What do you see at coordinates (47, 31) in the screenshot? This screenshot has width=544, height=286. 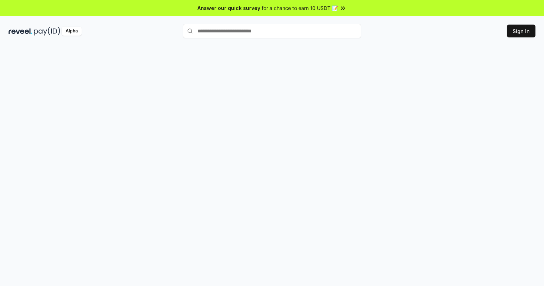 I see `img: pay_id` at bounding box center [47, 31].